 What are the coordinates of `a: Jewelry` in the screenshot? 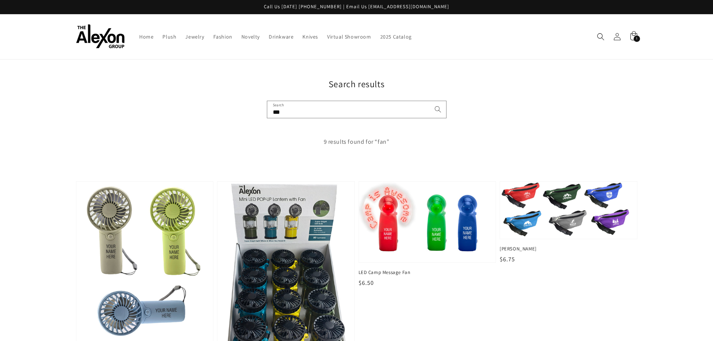 It's located at (195, 37).